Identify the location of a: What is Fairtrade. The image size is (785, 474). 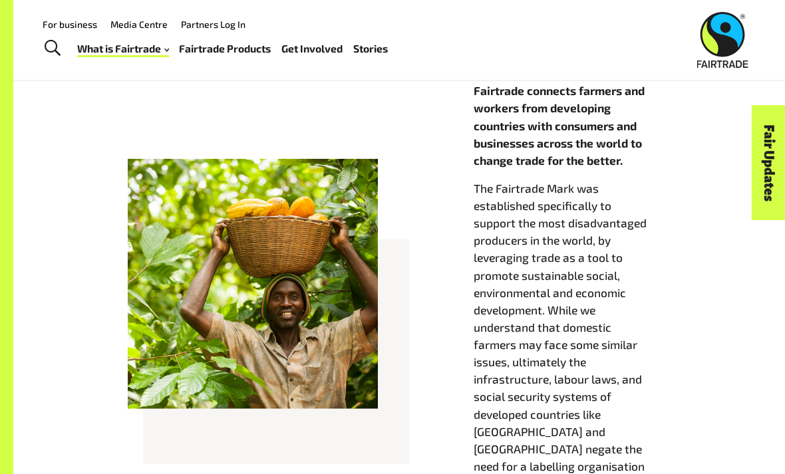
(123, 49).